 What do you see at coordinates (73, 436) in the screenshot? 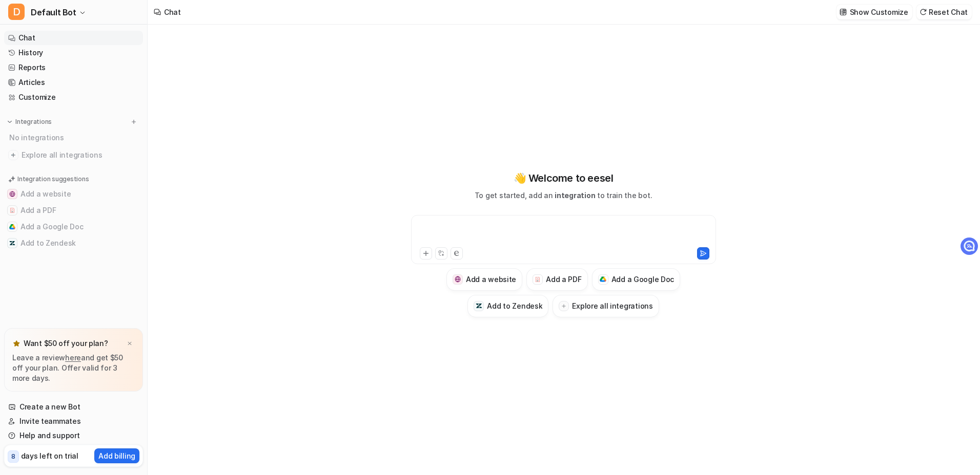
I see `a: Help and support` at bounding box center [73, 436].